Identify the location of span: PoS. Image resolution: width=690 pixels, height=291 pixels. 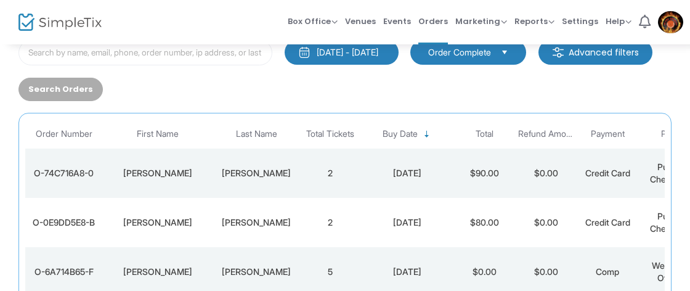
(669, 134).